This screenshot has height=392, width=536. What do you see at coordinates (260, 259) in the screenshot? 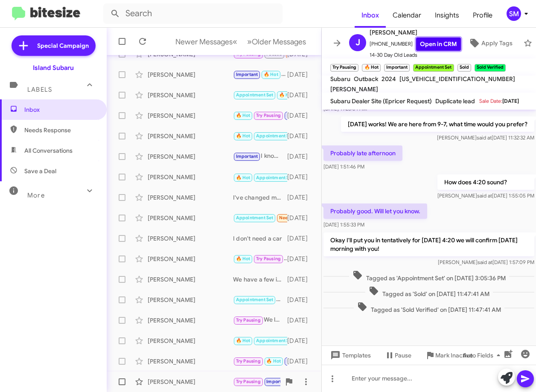
I see `div: Great, we look forward to hearing from you!` at bounding box center [260, 259].